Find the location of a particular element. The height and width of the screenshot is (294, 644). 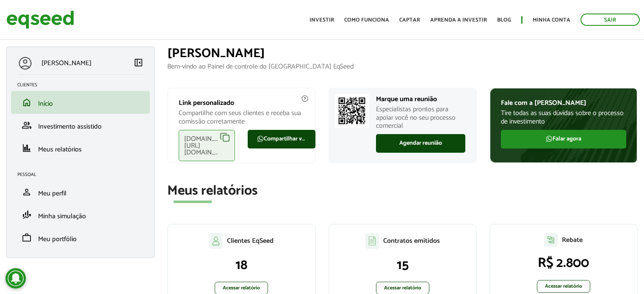

span: finance_mode is located at coordinates (27, 215).